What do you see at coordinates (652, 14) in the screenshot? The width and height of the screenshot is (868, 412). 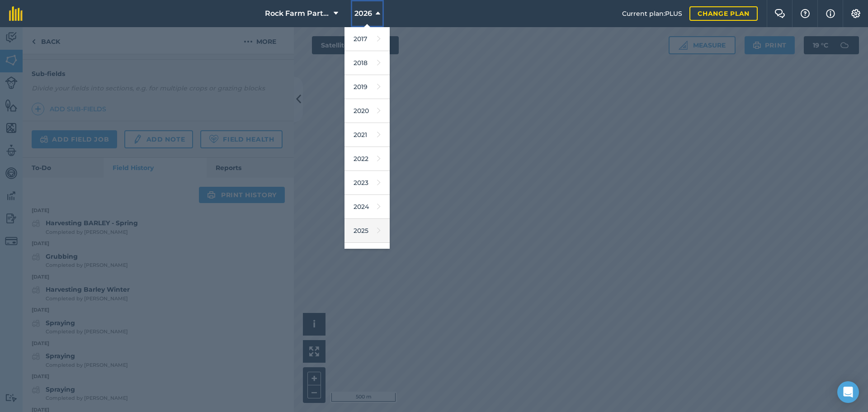 I see `span: Current plan : PLUS` at bounding box center [652, 14].